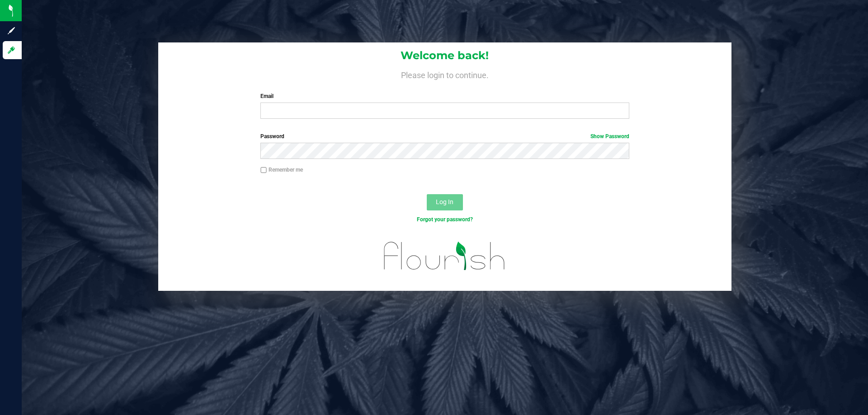 This screenshot has width=868, height=415. What do you see at coordinates (444, 256) in the screenshot?
I see `img: flourish_logo.svg` at bounding box center [444, 256].